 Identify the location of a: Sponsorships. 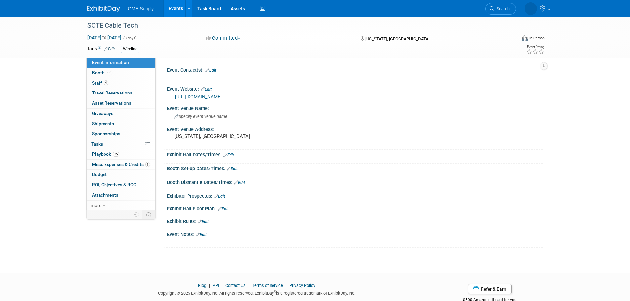
(121, 134).